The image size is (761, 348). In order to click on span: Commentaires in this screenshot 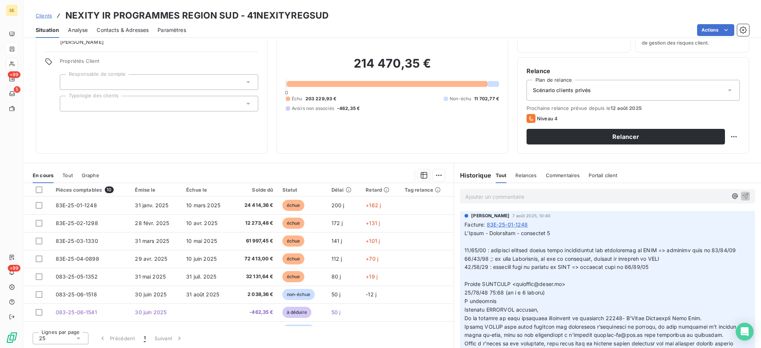, I will do `click(563, 175)`.